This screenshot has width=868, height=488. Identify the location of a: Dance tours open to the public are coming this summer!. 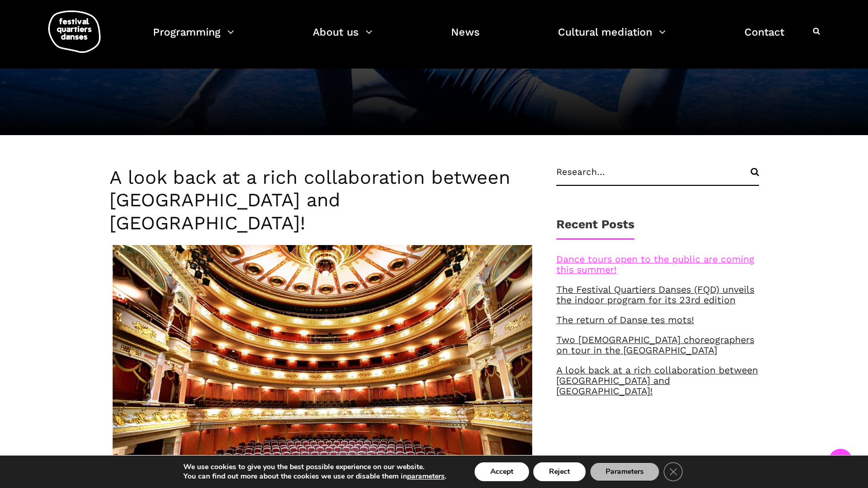
(656, 264).